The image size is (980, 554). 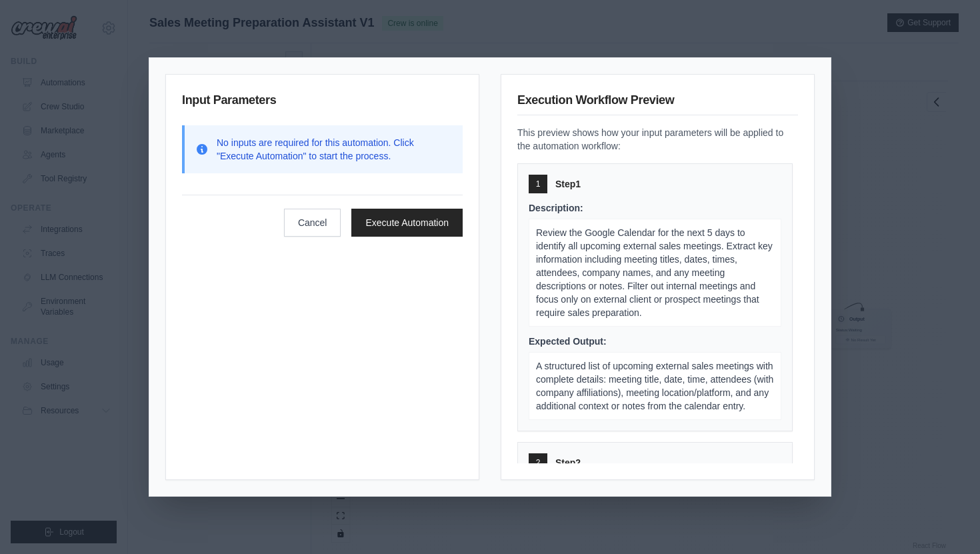 I want to click on p: This preview shows how your input parameters will be applied to the automation workflow:, so click(x=657, y=140).